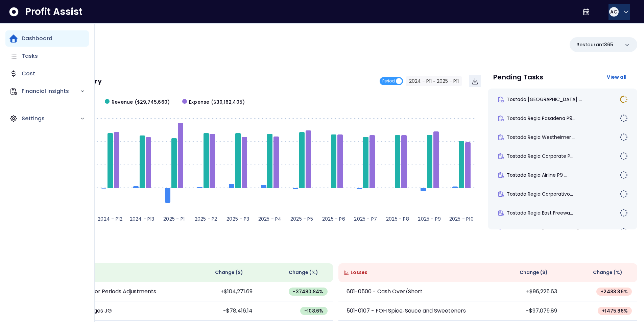 The image size is (644, 322). What do you see at coordinates (537, 175) in the screenshot?
I see `span: Tostada Regia Airline P9 ...` at bounding box center [537, 175].